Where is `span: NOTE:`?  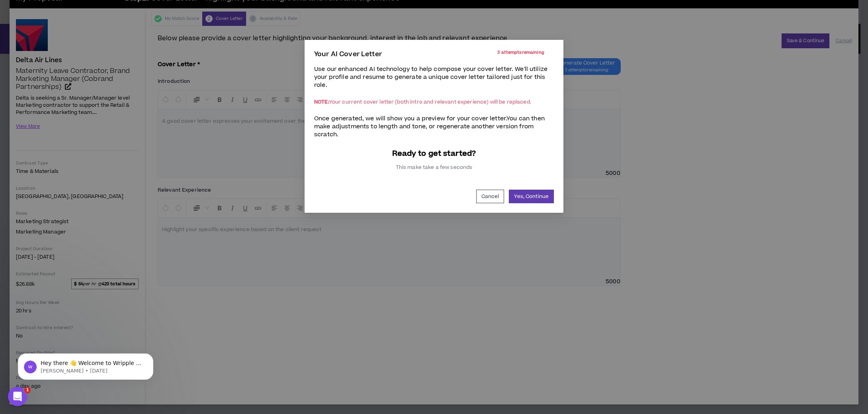
span: NOTE: is located at coordinates (322, 102).